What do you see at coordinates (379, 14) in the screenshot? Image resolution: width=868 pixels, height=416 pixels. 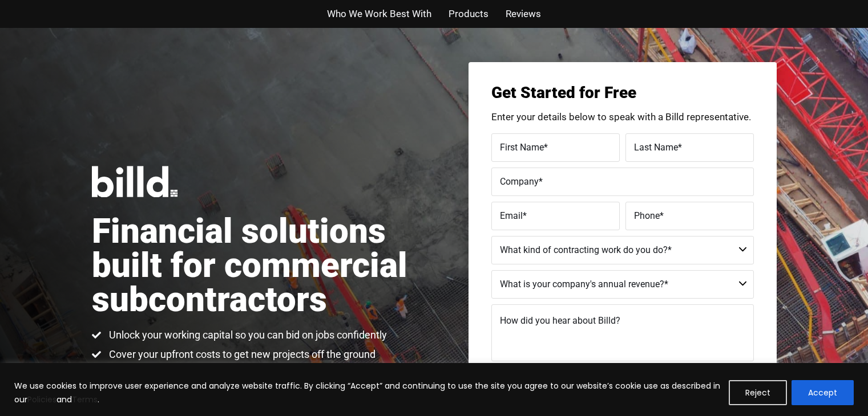 I see `span: Who We Work Best With` at bounding box center [379, 14].